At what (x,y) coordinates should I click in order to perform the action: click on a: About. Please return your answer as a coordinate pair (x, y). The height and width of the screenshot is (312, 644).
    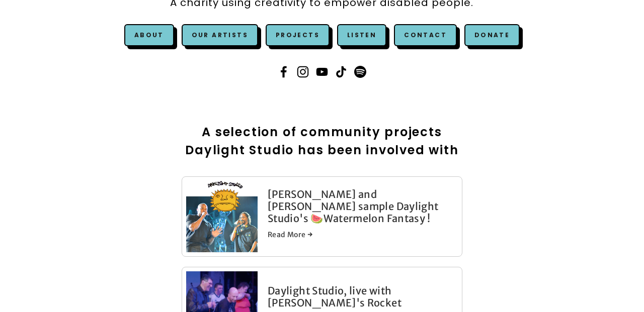
    Looking at the image, I should click on (149, 35).